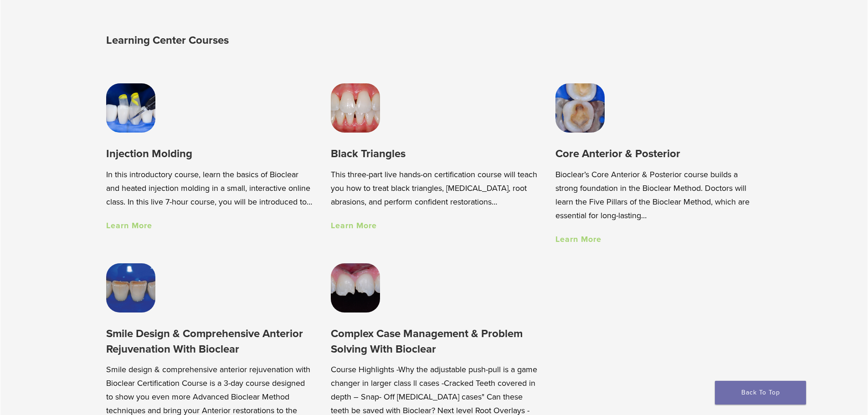  What do you see at coordinates (658, 153) in the screenshot?
I see `h3: Core Anterior & Posterior` at bounding box center [658, 153].